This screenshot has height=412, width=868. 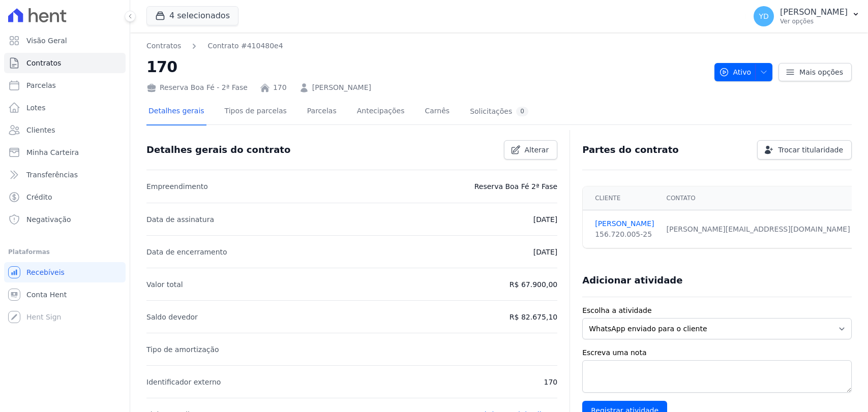 What do you see at coordinates (621, 198) in the screenshot?
I see `th: Cliente` at bounding box center [621, 198].